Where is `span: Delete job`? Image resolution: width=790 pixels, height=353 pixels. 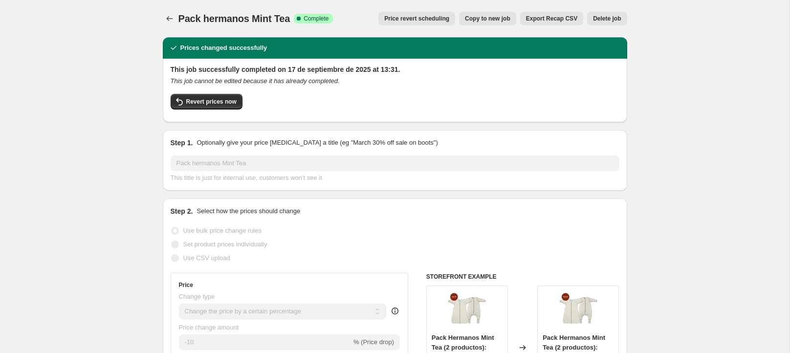
span: Delete job is located at coordinates (606, 19).